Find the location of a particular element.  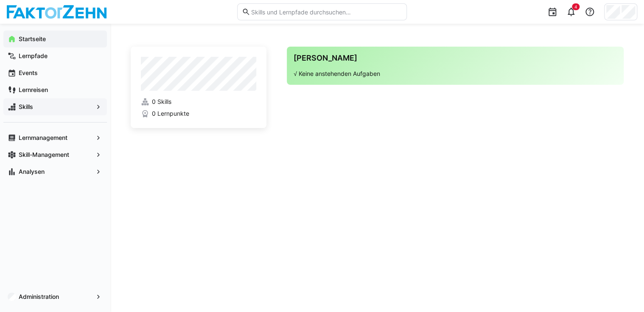

p: √ Keine anstehenden Aufgaben is located at coordinates (455, 74).